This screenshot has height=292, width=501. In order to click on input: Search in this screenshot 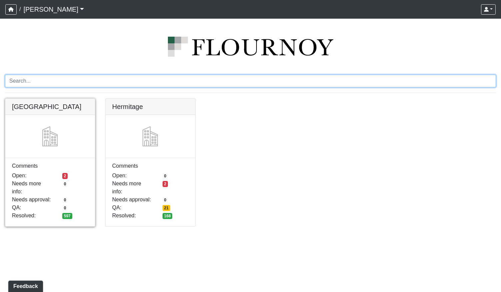, I will do `click(250, 81)`.